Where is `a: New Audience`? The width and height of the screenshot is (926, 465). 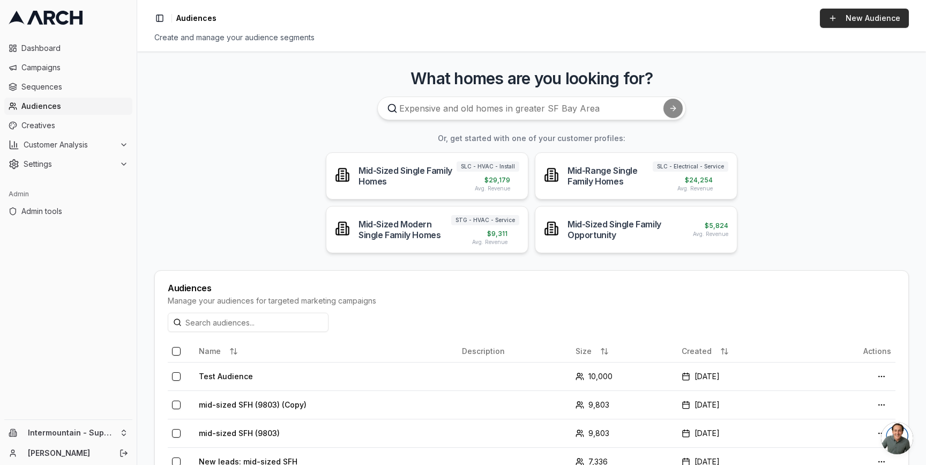 a: New Audience is located at coordinates (864, 18).